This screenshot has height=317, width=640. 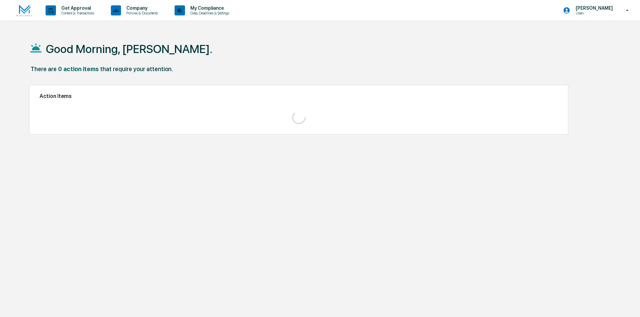 I want to click on p: Data, Deadlines & Settings, so click(x=209, y=13).